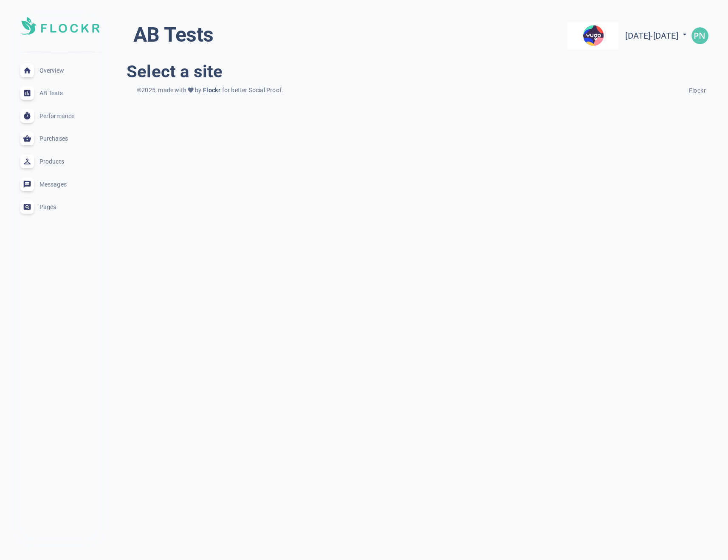  Describe the element at coordinates (60, 70) in the screenshot. I see `a: Overview` at that location.